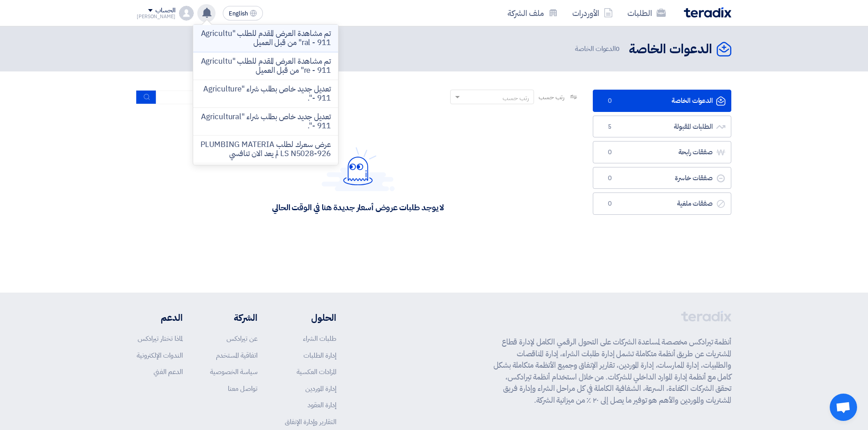  What do you see at coordinates (266, 121) in the screenshot?
I see `p: تعديل جديد خاص بطلب شراء "Agricultural - 911".` at bounding box center [266, 121].